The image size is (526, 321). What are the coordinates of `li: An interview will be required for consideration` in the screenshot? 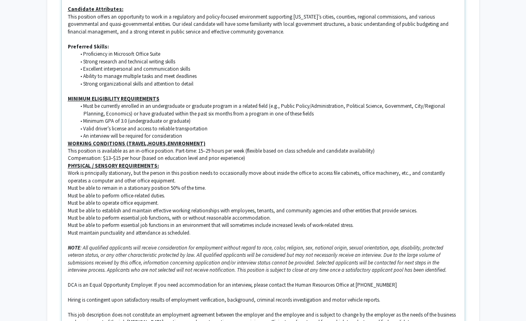 It's located at (267, 136).